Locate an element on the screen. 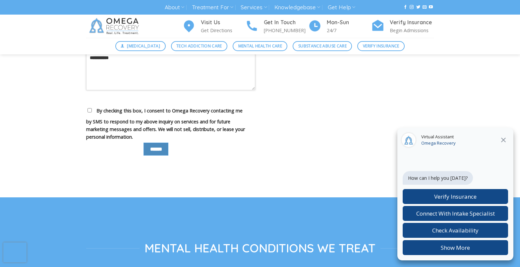 This screenshot has width=520, height=267. a: Send us an email is located at coordinates (425, 7).